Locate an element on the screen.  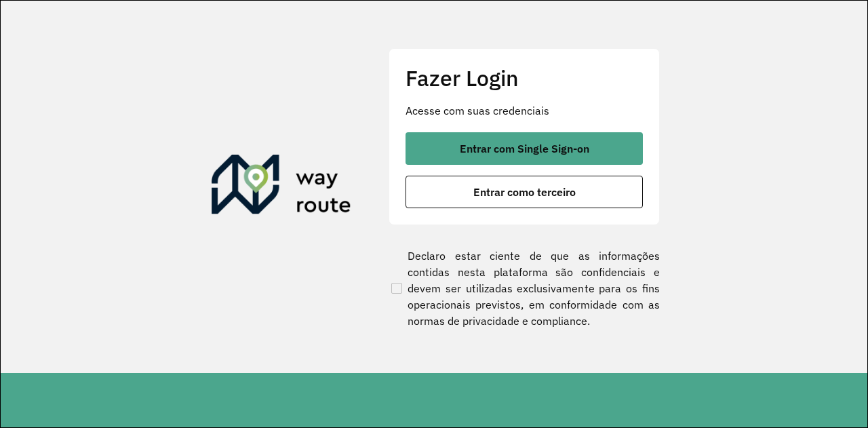
span: Entrar com Single Sign-on is located at coordinates (524, 148).